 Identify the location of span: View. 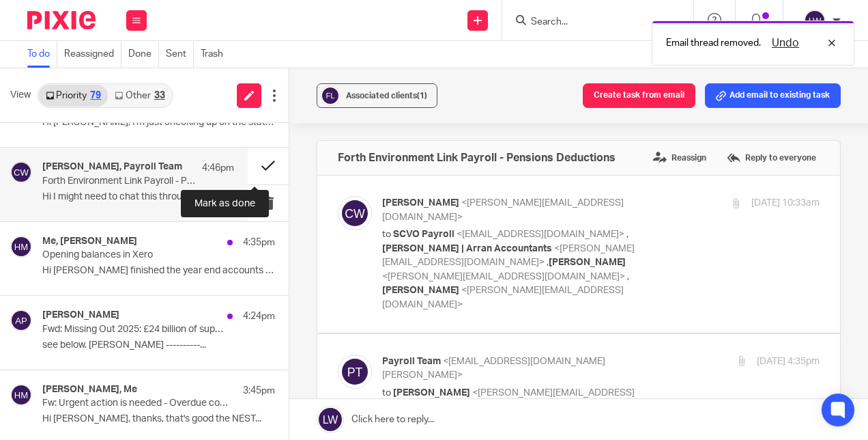
(21, 95).